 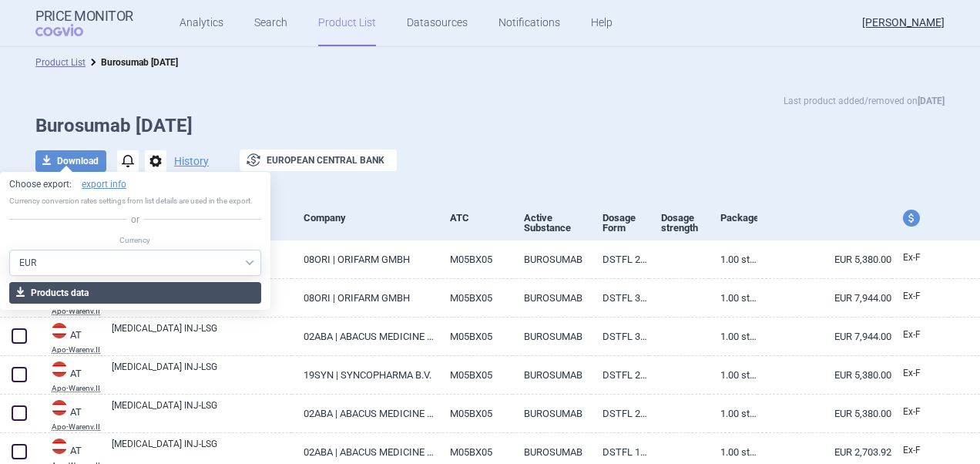 What do you see at coordinates (60, 62) in the screenshot?
I see `a: Product List` at bounding box center [60, 62].